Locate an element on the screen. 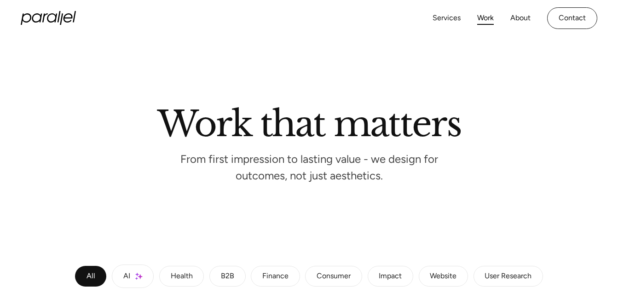  div: All is located at coordinates (91, 276).